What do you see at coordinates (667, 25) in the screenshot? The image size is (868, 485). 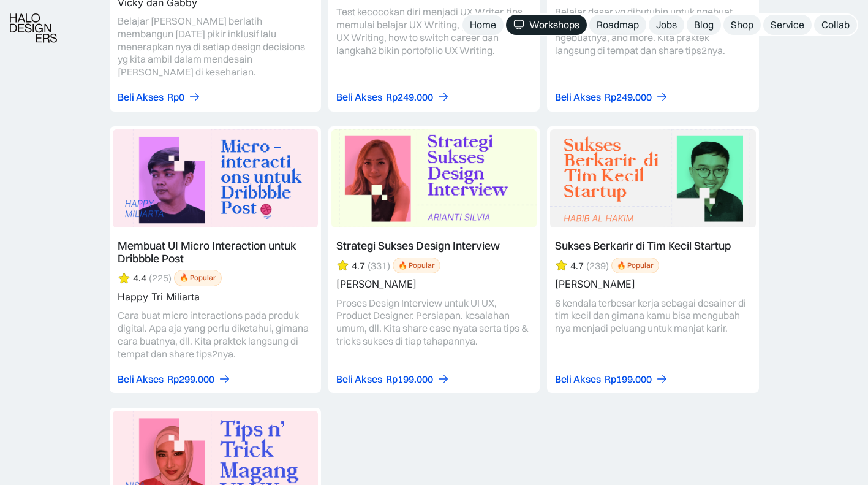 I see `div: Jobs` at bounding box center [667, 25].